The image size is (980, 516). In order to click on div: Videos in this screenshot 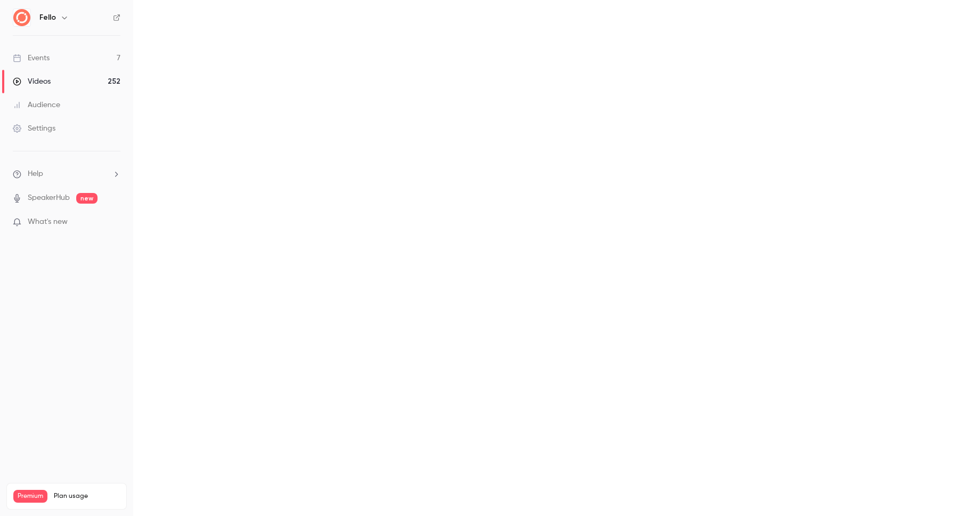, I will do `click(31, 82)`.